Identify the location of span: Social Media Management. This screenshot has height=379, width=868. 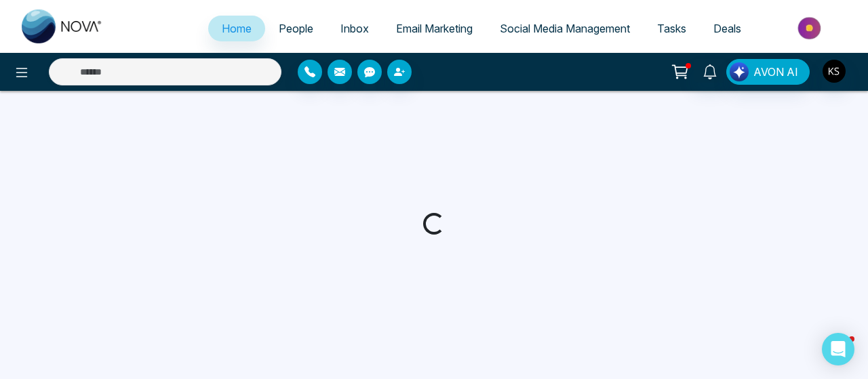
(565, 28).